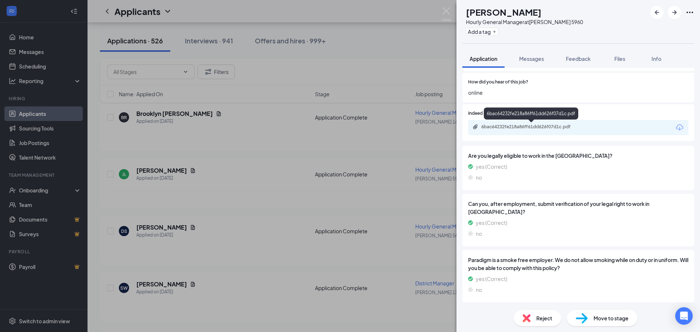 This screenshot has height=332, width=700. Describe the element at coordinates (578, 59) in the screenshot. I see `span: Feedback` at that location.